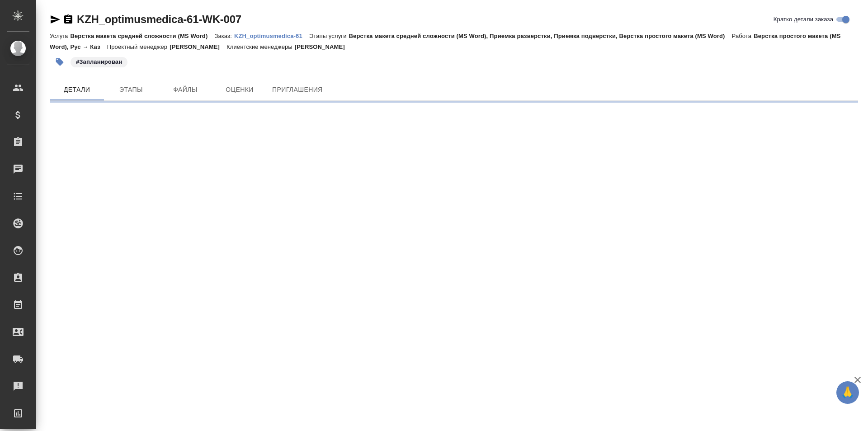 The image size is (868, 431). I want to click on p: Этапы услуги, so click(329, 36).